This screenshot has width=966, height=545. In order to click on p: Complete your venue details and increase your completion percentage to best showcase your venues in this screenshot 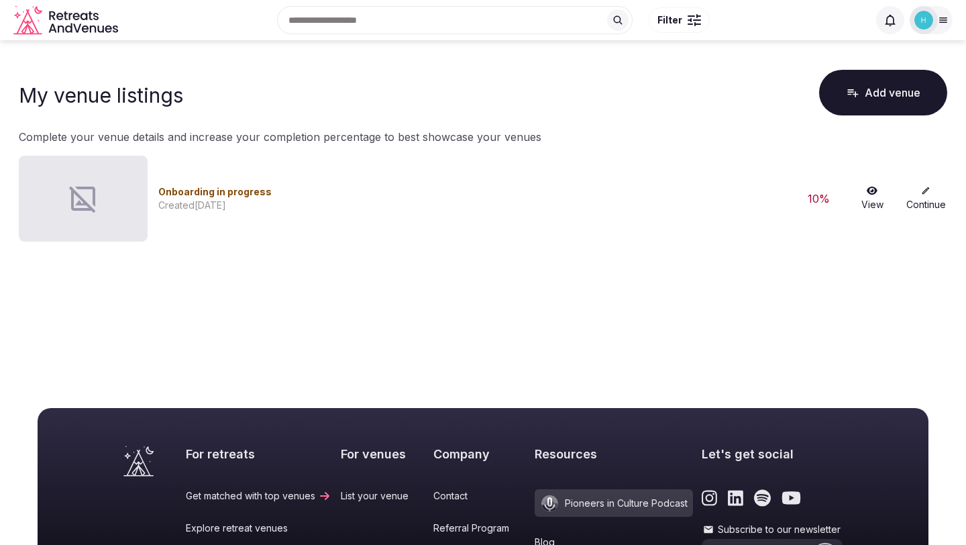, I will do `click(483, 137)`.